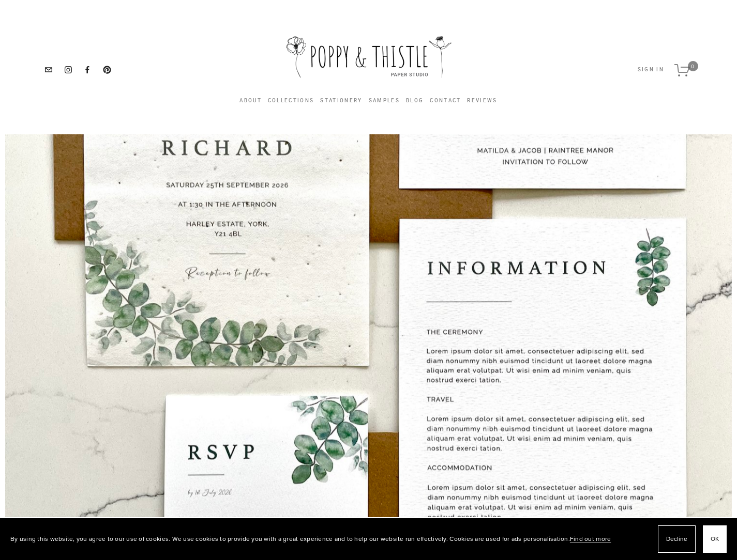  Describe the element at coordinates (341, 101) in the screenshot. I see `a: Stationery` at that location.